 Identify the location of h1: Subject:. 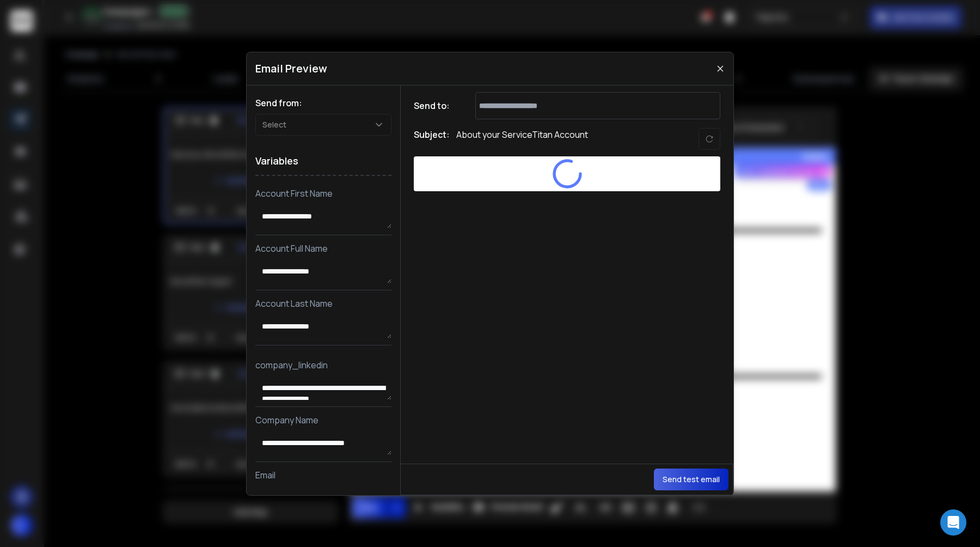
(432, 139).